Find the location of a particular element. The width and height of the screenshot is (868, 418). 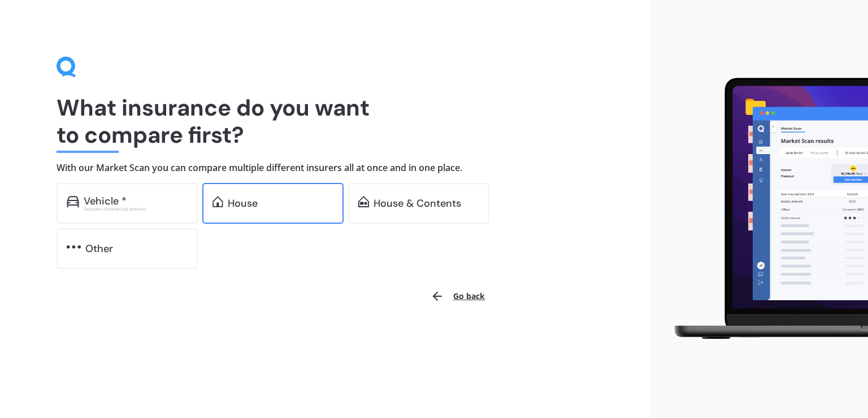

div: Vehicle * is located at coordinates (105, 201).